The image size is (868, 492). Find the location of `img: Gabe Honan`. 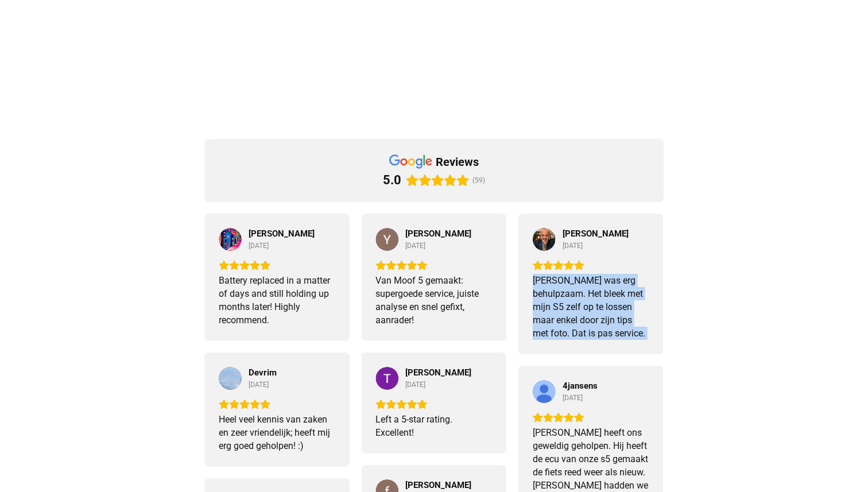

img: Gabe Honan is located at coordinates (231, 239).